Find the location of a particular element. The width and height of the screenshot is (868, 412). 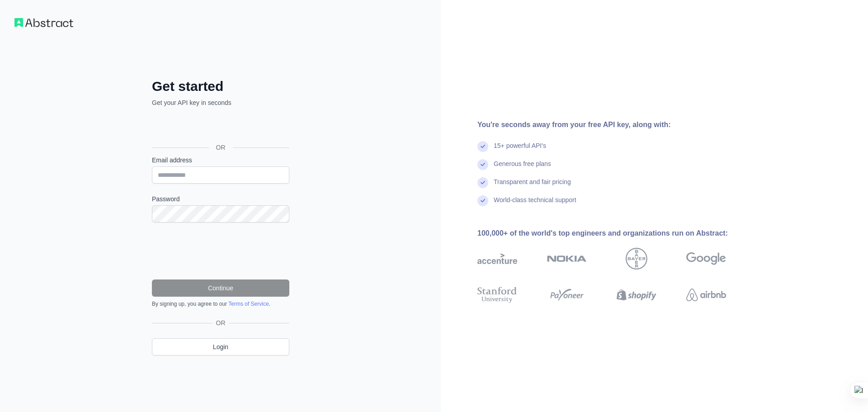

img: payoneer is located at coordinates (567, 295).